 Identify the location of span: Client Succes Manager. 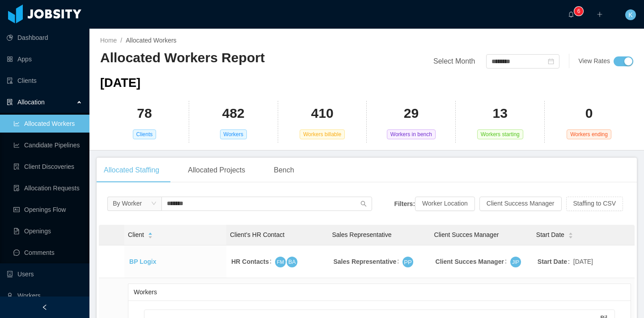
(466, 234).